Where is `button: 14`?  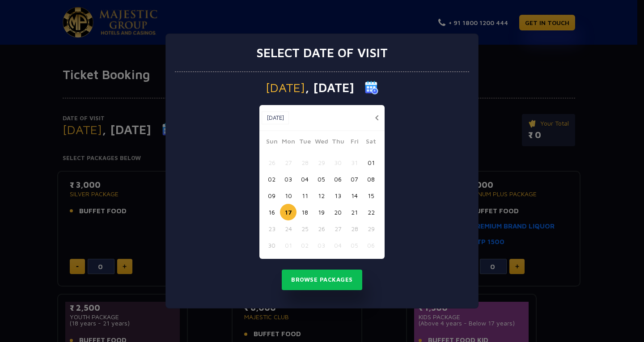 button: 14 is located at coordinates (354, 196).